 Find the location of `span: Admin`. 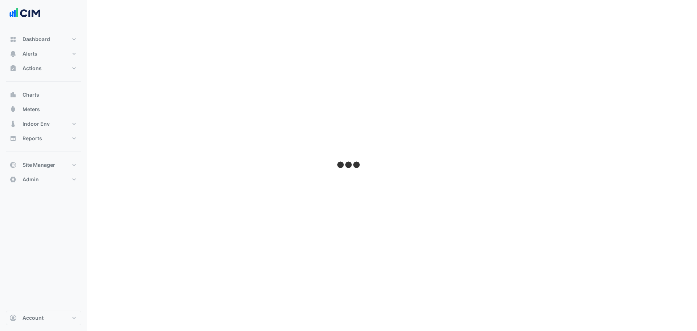

span: Admin is located at coordinates (30, 179).